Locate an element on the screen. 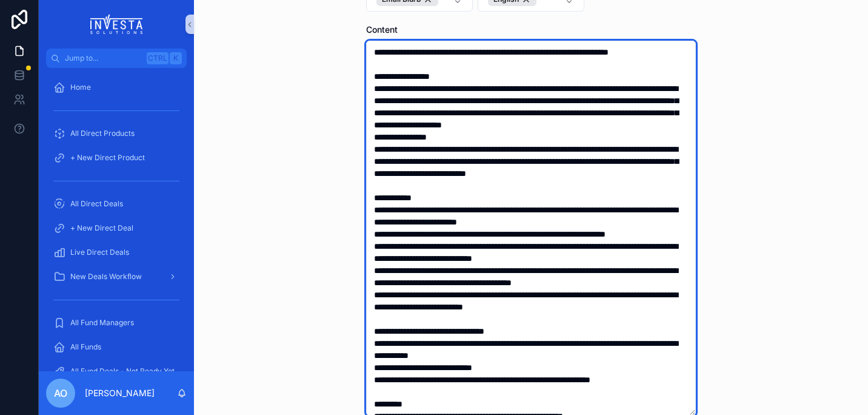  a: All Direct Products is located at coordinates (116, 133).